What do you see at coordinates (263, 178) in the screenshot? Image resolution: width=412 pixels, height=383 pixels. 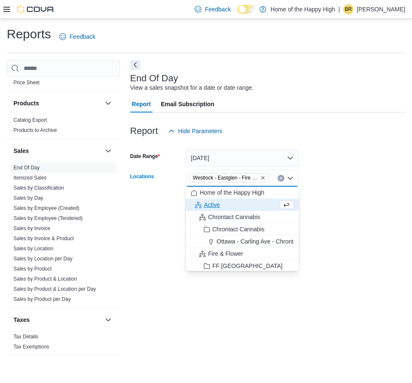 I see `button: Remove Westlock - Eastglen - Fire & Flower from selection in this group` at bounding box center [263, 178].